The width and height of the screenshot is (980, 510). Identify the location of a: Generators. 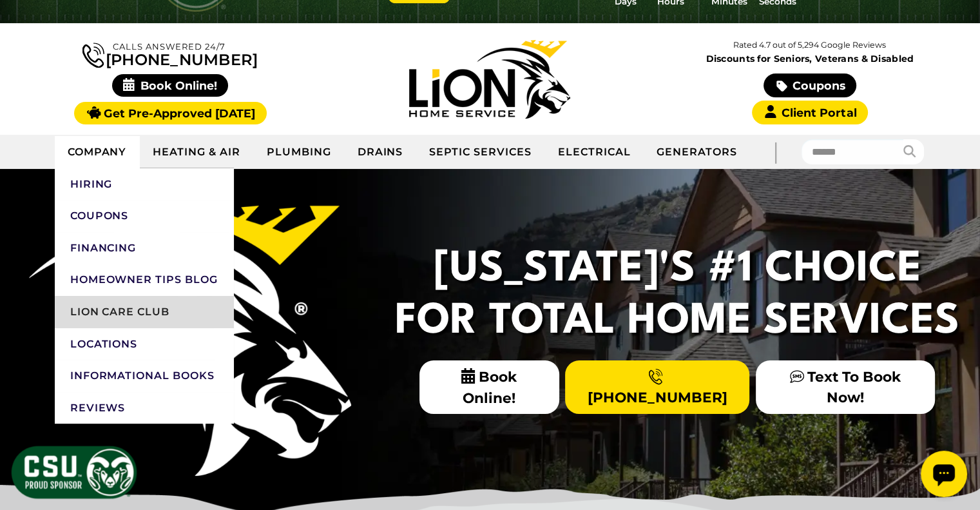
(697, 152).